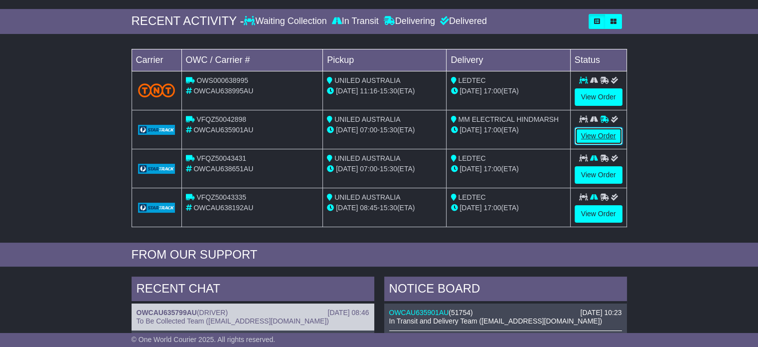  I want to click on td: Delivery, so click(509, 60).